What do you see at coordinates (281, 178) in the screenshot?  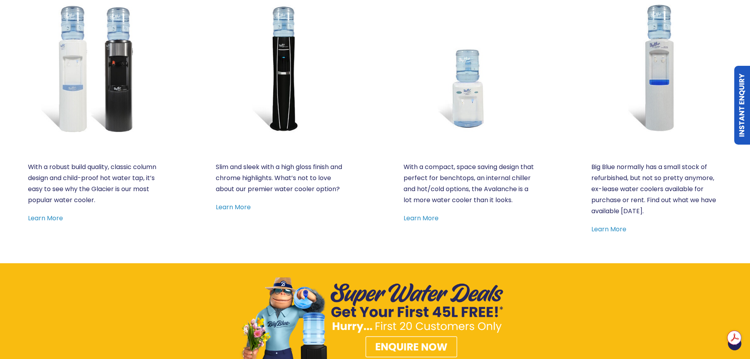 I see `p: Slim and sleek with a high gloss finish and chrome highlights. What’s not to love about our premi...` at bounding box center [281, 178].